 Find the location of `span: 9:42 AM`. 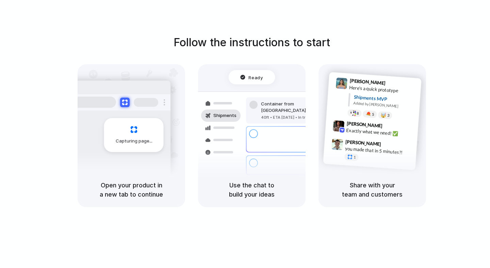

span: 9:42 AM is located at coordinates (391, 127).